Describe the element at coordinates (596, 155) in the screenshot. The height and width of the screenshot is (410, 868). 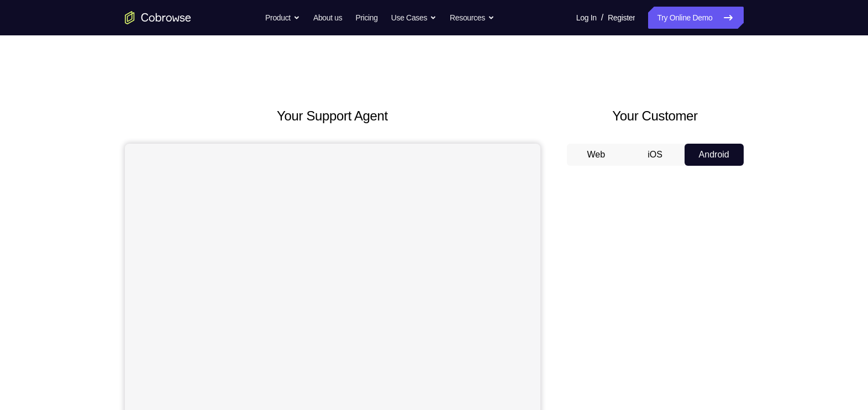
I see `button: Web` at that location.